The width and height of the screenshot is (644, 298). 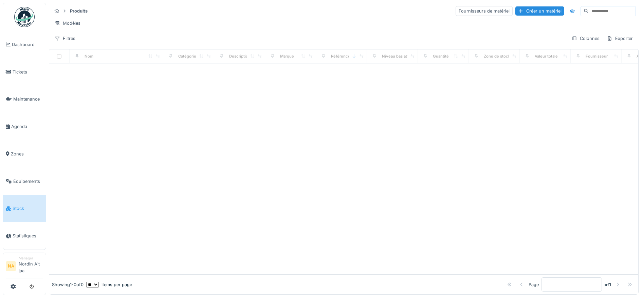 What do you see at coordinates (24, 154) in the screenshot?
I see `a: Zones` at bounding box center [24, 154].